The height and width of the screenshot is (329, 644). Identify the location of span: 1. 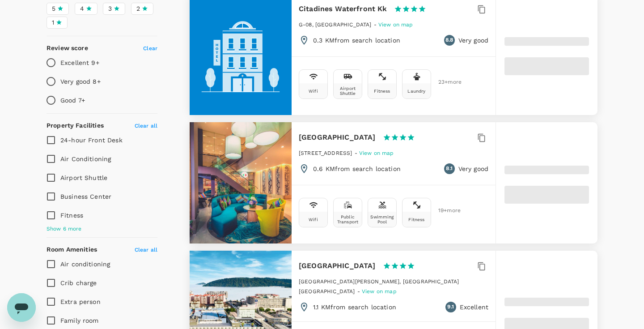
(53, 22).